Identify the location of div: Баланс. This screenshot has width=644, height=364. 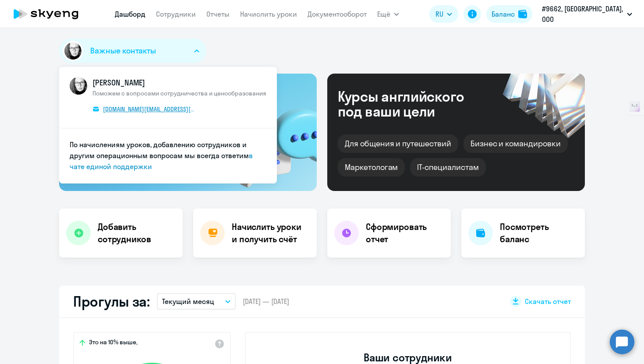
(503, 14).